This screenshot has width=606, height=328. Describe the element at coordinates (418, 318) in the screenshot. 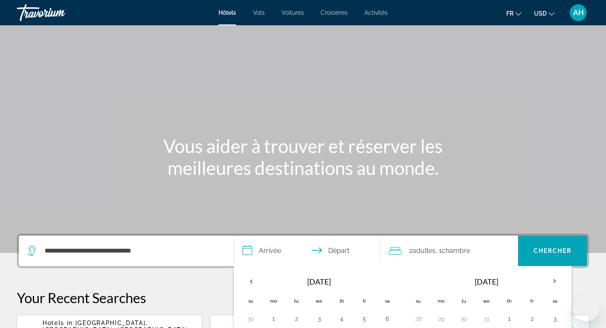

I see `button: Day 28` at that location.